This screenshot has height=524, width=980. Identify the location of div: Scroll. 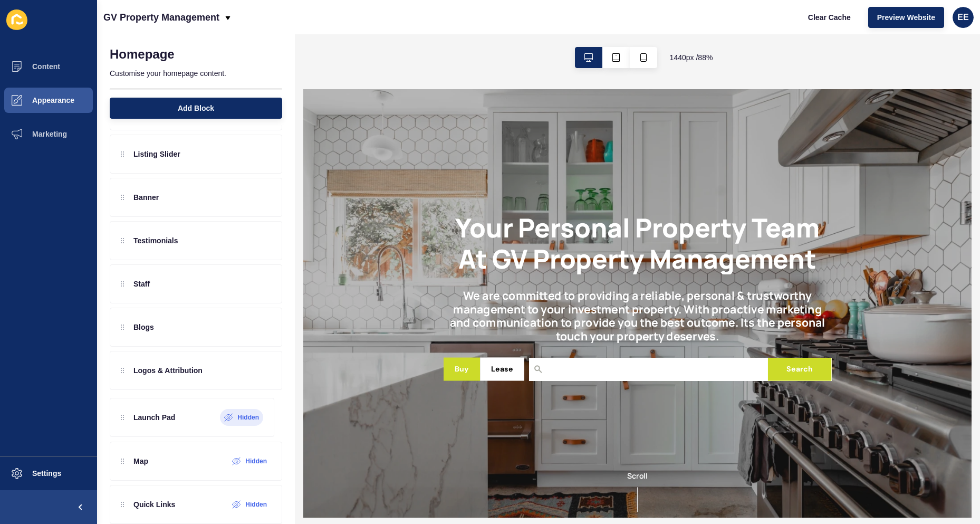
(380, 456).